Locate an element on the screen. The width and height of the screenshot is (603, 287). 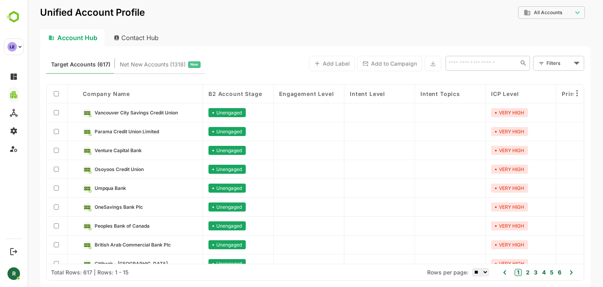
span: Osoyoos Credit Union is located at coordinates (92, 169).